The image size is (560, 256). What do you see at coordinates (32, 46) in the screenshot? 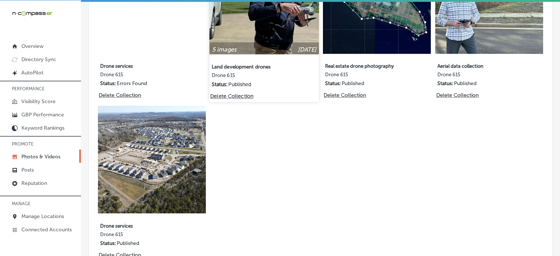
I see `p: Overview` at bounding box center [32, 46].